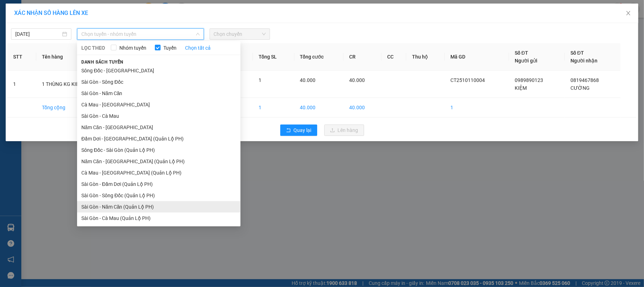 This screenshot has width=644, height=287. What do you see at coordinates (344, 130) in the screenshot?
I see `button: uploadLên hàng` at bounding box center [344, 130].